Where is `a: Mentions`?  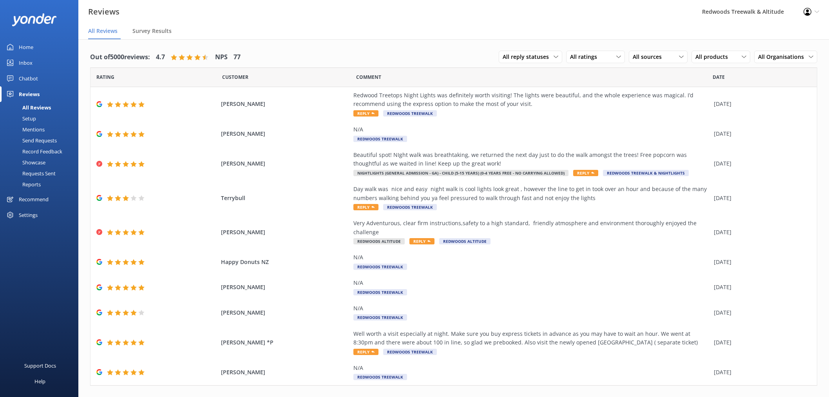 a: Mentions is located at coordinates (42, 129).